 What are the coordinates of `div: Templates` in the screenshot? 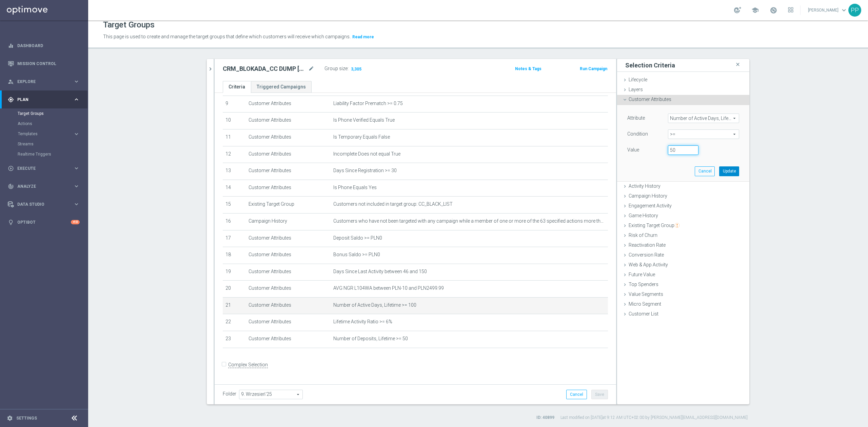 It's located at (45, 134).